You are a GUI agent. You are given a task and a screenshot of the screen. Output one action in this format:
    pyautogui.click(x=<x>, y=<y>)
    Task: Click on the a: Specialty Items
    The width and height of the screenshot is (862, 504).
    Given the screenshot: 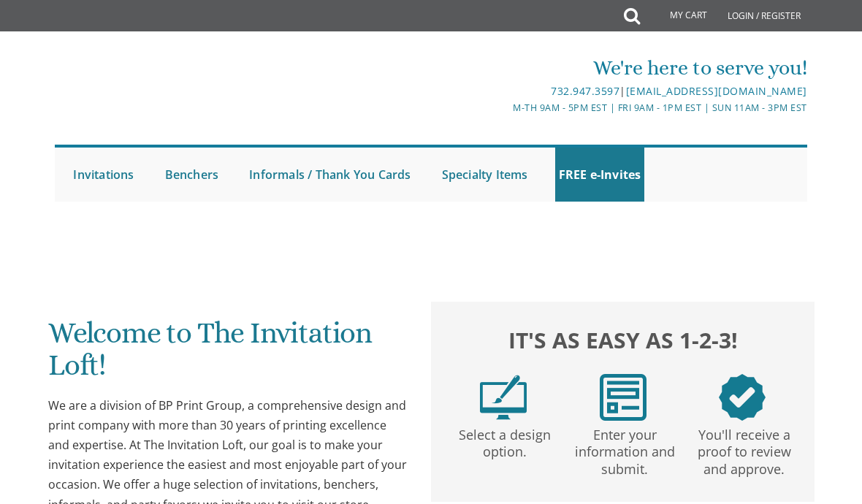 What is the action you would take?
    pyautogui.click(x=485, y=175)
    